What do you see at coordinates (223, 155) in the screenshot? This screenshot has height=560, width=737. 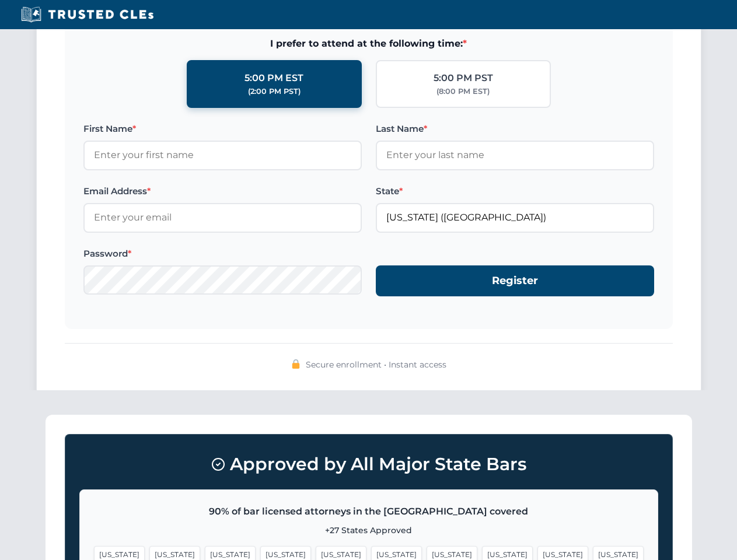 I see `input: Enter your first name` at bounding box center [223, 155].